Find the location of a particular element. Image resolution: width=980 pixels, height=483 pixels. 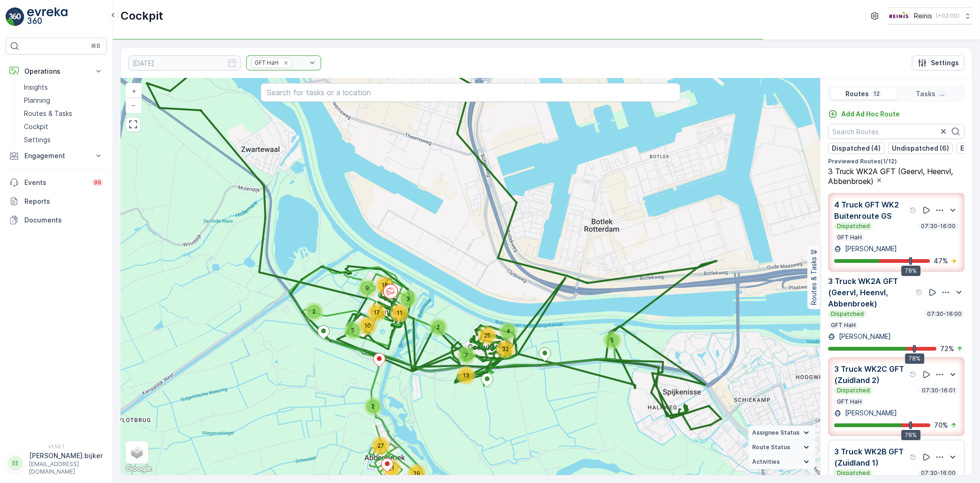

div: EE is located at coordinates (16, 463).